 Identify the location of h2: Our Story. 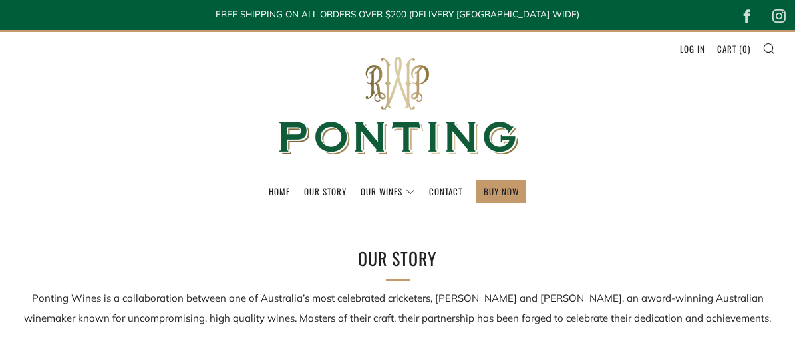
(398, 259).